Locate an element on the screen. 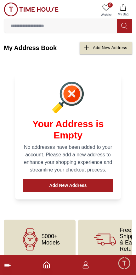  div: Chat Widget is located at coordinates (125, 264).